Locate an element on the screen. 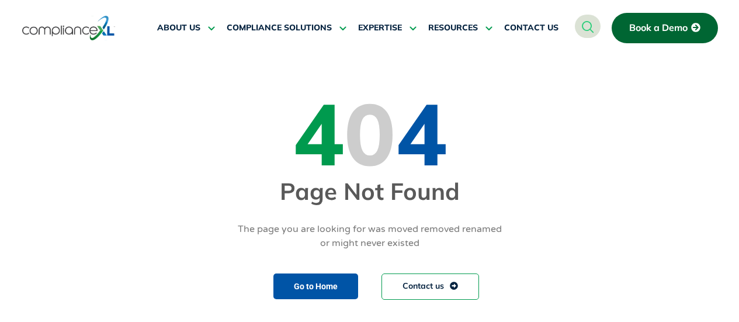 This screenshot has height=322, width=739. a: COMPLIANCE SOLUTIONS is located at coordinates (286, 28).